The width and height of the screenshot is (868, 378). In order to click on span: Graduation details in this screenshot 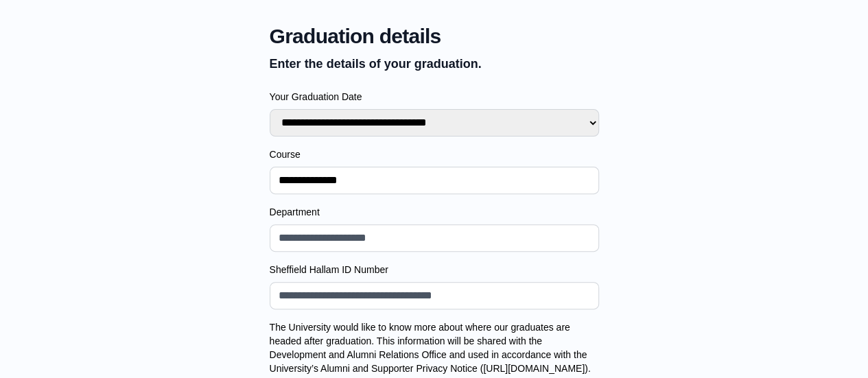, I will do `click(434, 37)`.